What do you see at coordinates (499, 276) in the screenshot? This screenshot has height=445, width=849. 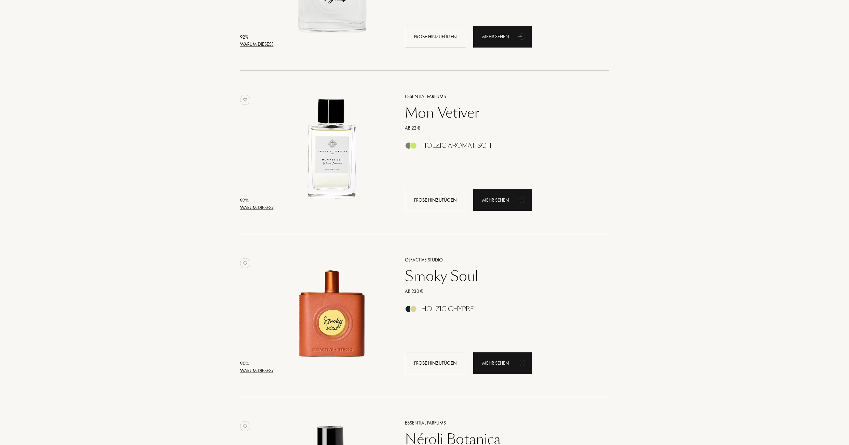 I see `div: Smoky Soul` at bounding box center [499, 276].